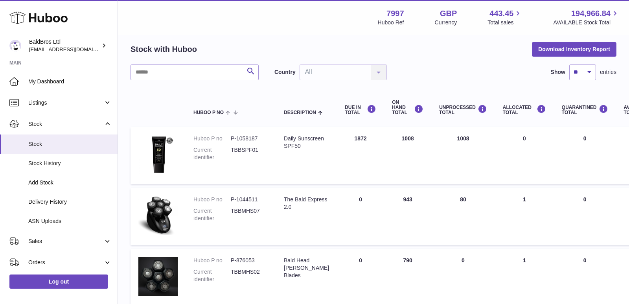  What do you see at coordinates (70, 221) in the screenshot?
I see `span: ASN Uploads` at bounding box center [70, 221].